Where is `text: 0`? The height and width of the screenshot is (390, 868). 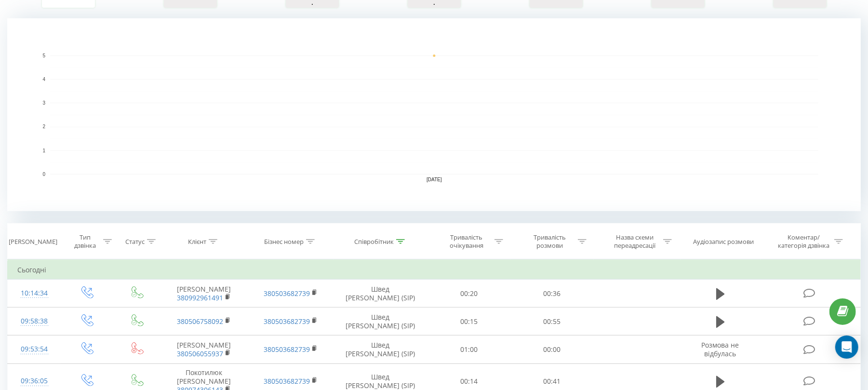 text: 0 is located at coordinates (44, 174).